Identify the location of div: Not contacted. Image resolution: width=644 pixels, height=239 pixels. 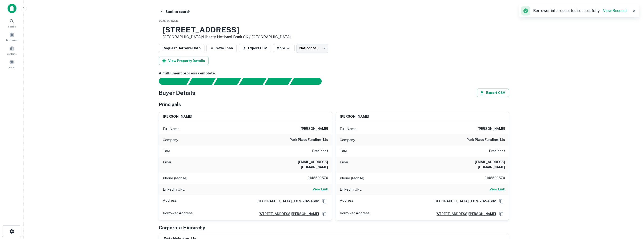
(312, 48).